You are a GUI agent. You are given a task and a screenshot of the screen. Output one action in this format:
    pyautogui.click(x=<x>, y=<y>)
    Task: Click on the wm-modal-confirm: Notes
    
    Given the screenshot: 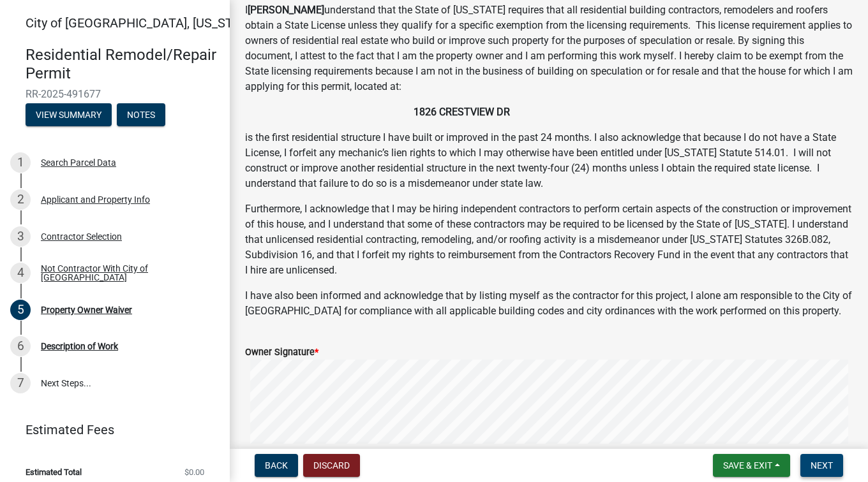 What is the action you would take?
    pyautogui.click(x=141, y=115)
    